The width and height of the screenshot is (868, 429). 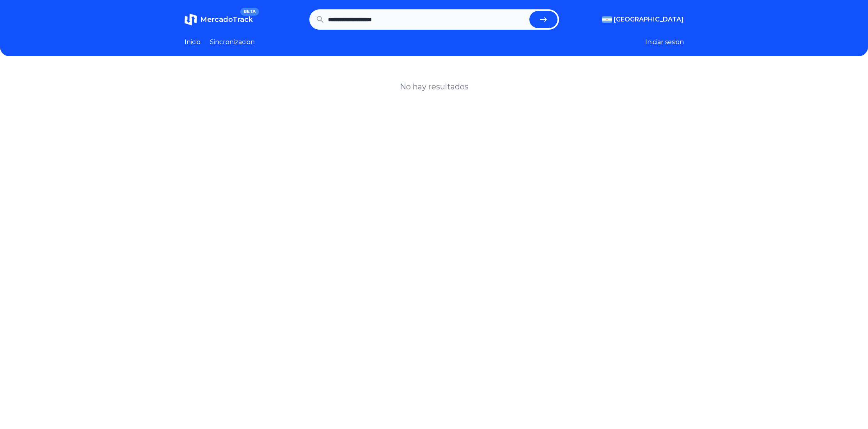 I want to click on a: MercadoTrackBETA, so click(x=218, y=20).